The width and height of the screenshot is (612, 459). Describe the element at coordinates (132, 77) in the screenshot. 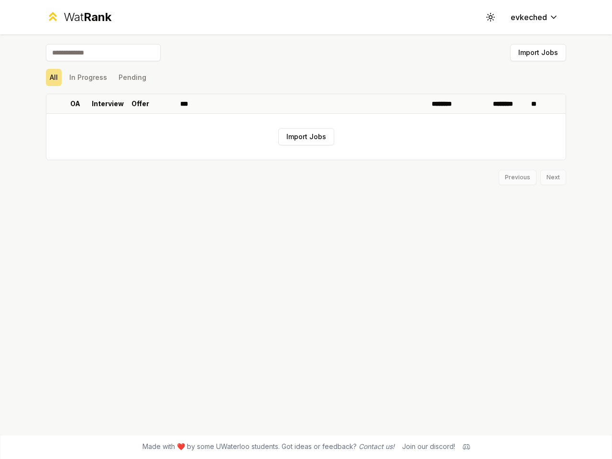

I see `button: Pending` at that location.